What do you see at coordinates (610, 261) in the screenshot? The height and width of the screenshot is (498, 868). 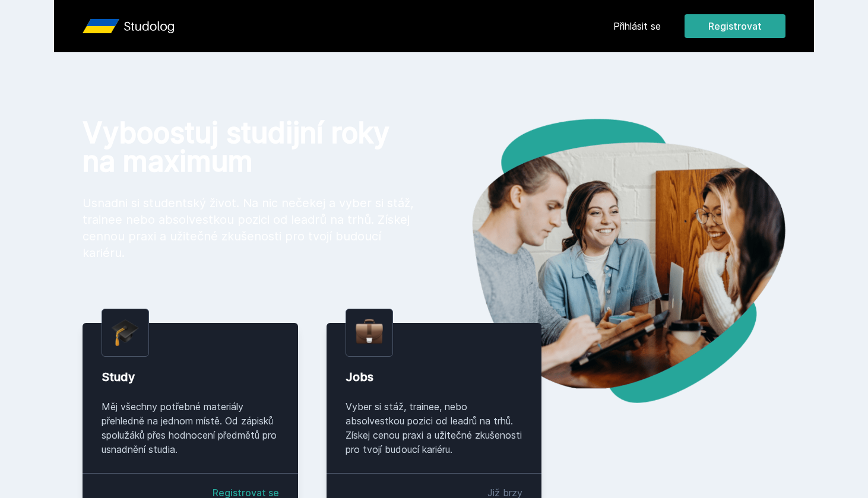 I see `img: hero.png` at bounding box center [610, 261].